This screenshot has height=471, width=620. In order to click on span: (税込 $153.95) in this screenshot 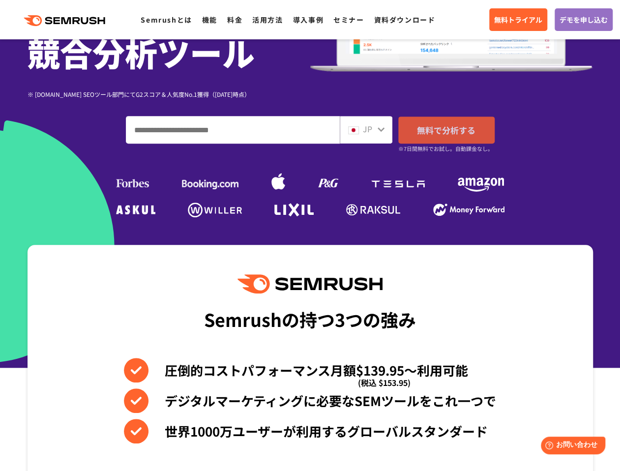, I will do `click(384, 383)`.